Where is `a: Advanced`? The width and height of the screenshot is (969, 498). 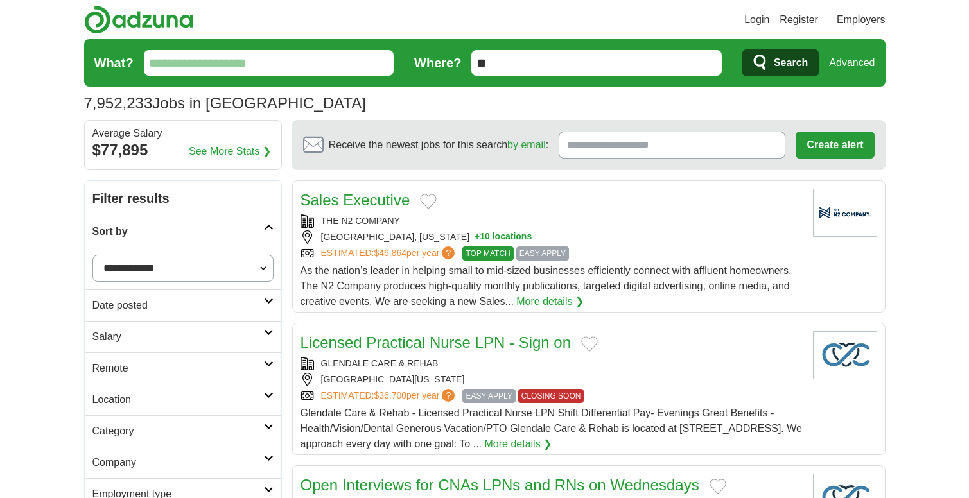 a: Advanced is located at coordinates (851, 63).